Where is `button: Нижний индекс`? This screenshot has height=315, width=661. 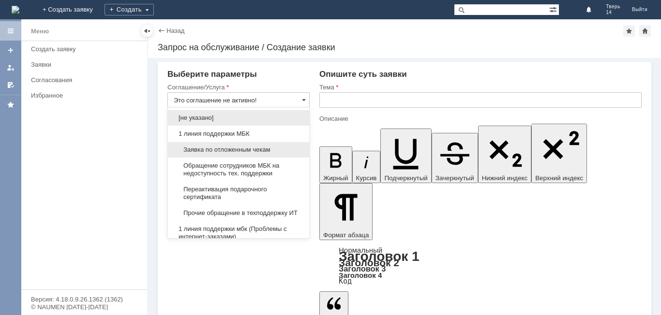
button: Нижний индекс is located at coordinates (505, 154).